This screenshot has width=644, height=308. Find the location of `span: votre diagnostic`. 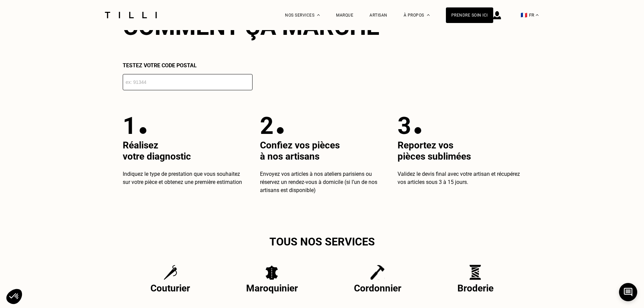

span: votre diagnostic is located at coordinates (157, 156).